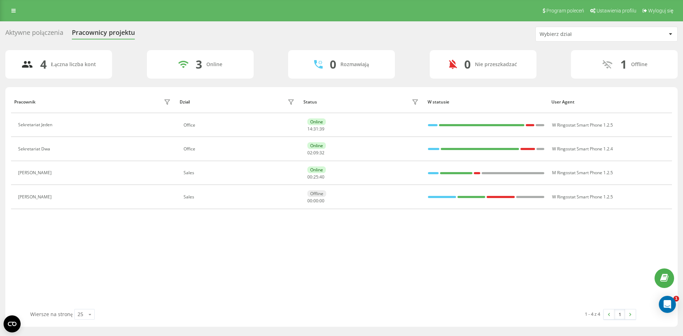 The height and width of the screenshot is (336, 683). What do you see at coordinates (199, 64) in the screenshot?
I see `div: 3` at bounding box center [199, 64].